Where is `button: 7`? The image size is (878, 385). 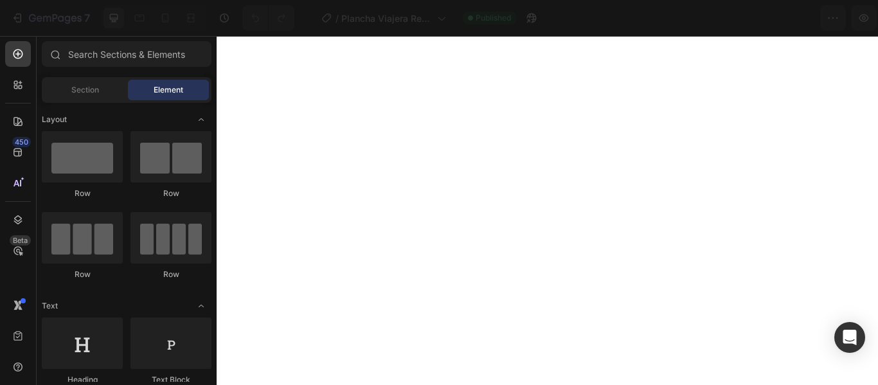
button: 7 is located at coordinates (50, 18).